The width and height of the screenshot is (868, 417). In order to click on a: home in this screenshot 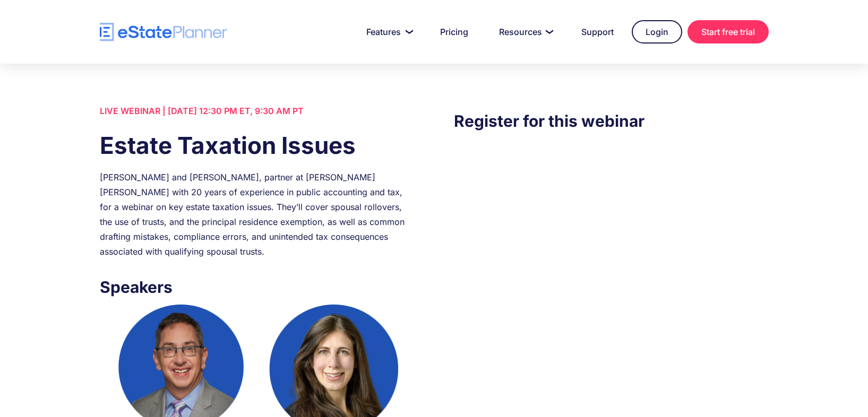, I will do `click(163, 32)`.